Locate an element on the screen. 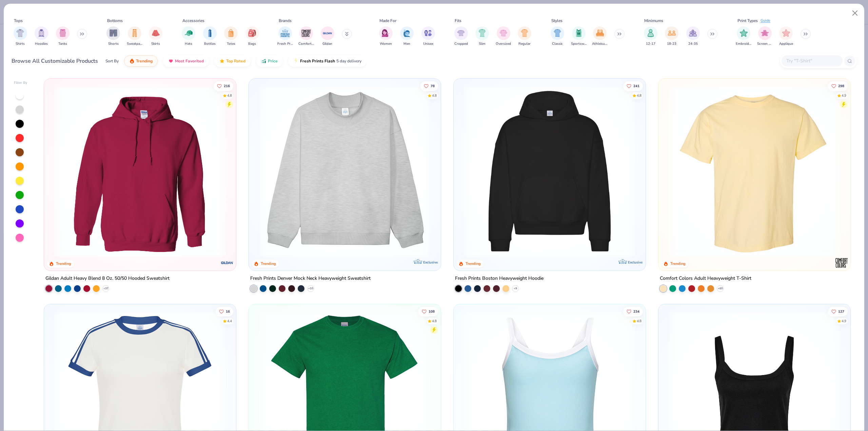 This screenshot has height=431, width=868. div: Bottoms is located at coordinates (115, 21).